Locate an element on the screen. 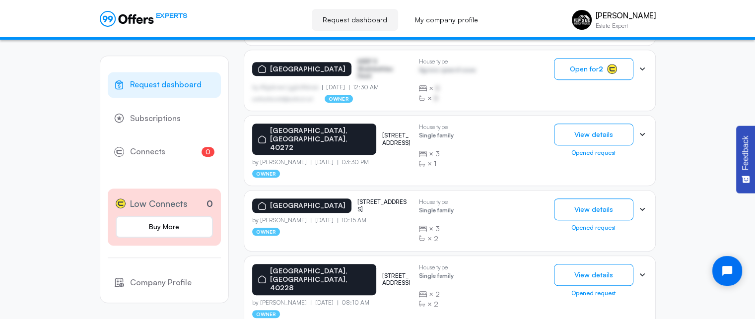 This screenshot has width=755, height=319. a: My company profile is located at coordinates (446, 20).